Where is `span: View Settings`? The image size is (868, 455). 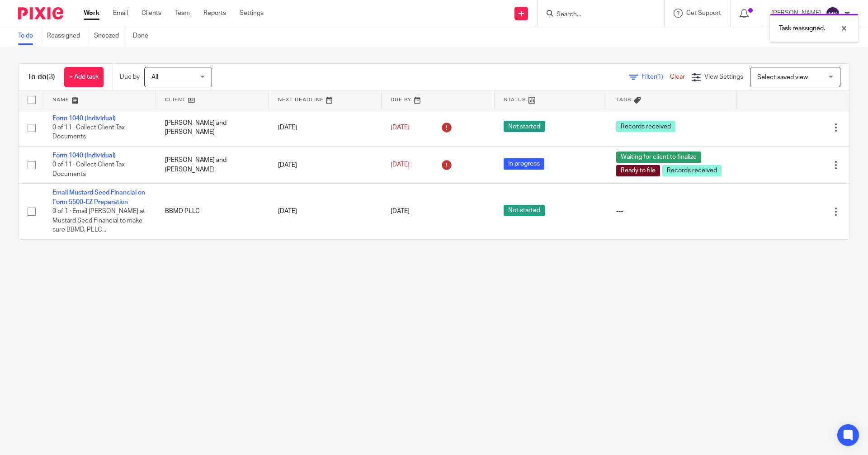 span: View Settings is located at coordinates (724, 77).